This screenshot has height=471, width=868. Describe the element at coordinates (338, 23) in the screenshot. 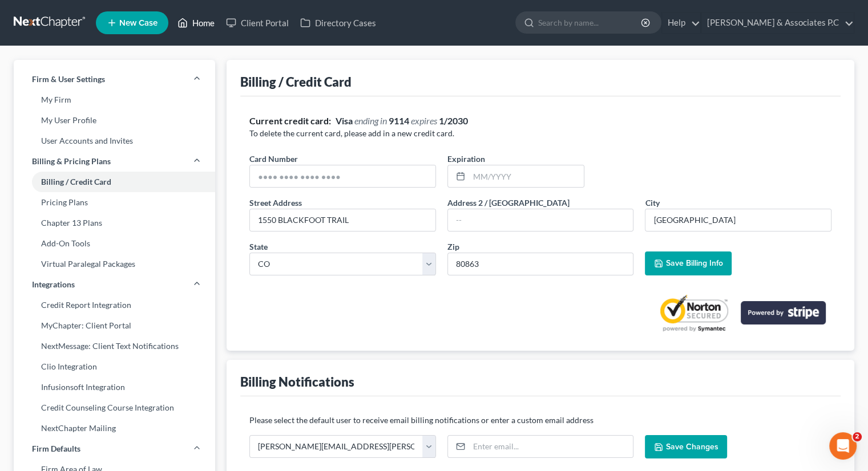

I see `a: Directory Cases` at that location.